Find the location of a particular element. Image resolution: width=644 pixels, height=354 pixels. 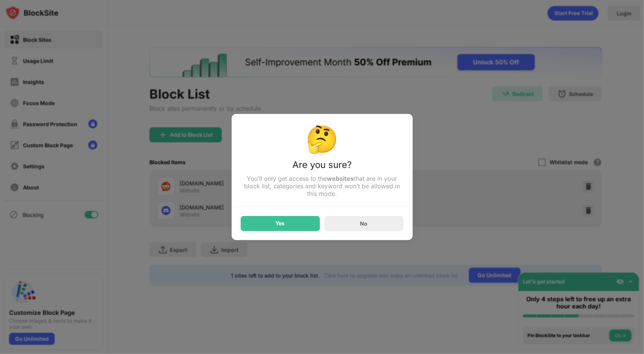

div: No is located at coordinates (364, 223).